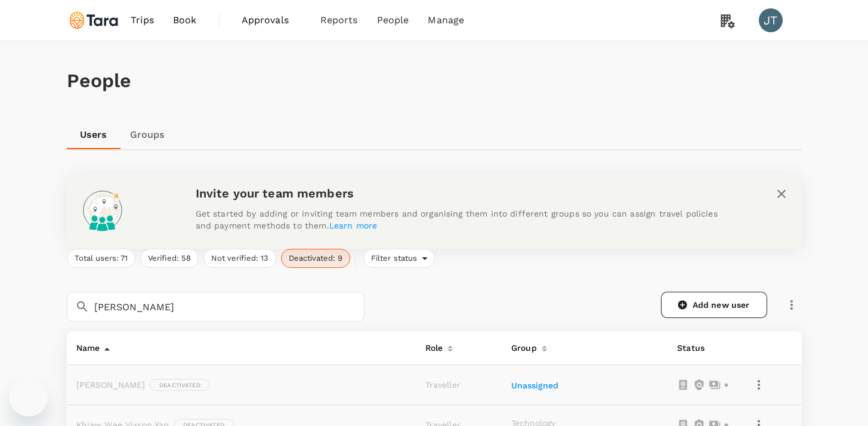 This screenshot has width=868, height=426. What do you see at coordinates (770, 20) in the screenshot?
I see `div: JT` at bounding box center [770, 20].